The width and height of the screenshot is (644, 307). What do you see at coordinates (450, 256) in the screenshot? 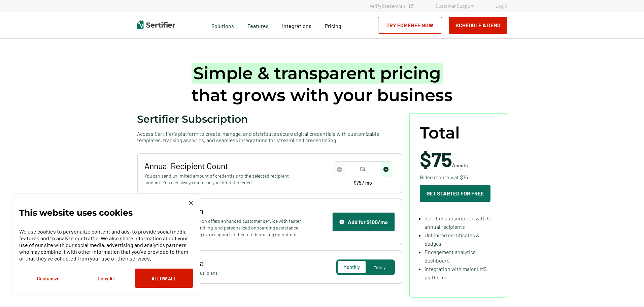
I see `span: Engagement analytics dashboard` at bounding box center [450, 256].